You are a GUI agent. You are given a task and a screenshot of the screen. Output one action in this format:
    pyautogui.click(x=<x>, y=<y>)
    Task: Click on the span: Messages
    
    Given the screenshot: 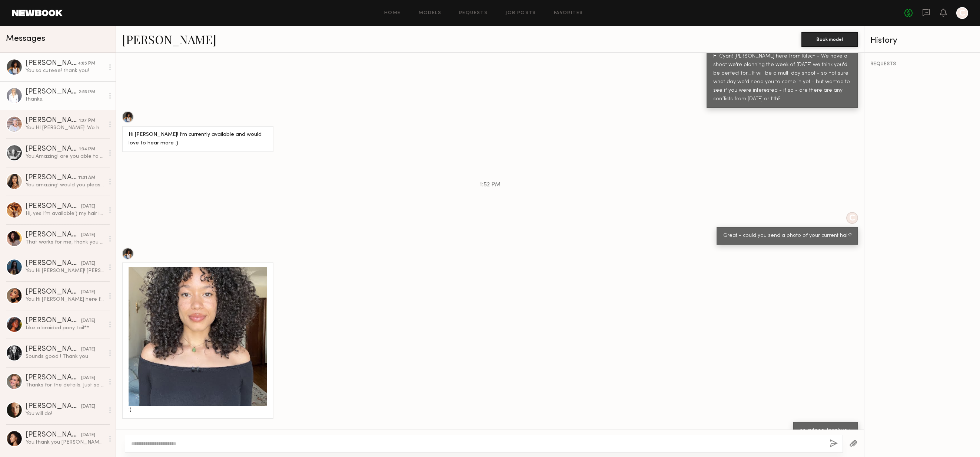 What is the action you would take?
    pyautogui.click(x=26, y=39)
    